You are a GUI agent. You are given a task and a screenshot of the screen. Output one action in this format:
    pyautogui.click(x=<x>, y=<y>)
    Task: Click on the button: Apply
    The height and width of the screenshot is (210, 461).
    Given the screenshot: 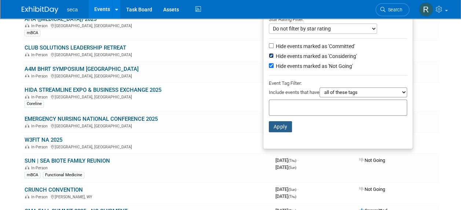 What is the action you would take?
    pyautogui.click(x=280, y=126)
    